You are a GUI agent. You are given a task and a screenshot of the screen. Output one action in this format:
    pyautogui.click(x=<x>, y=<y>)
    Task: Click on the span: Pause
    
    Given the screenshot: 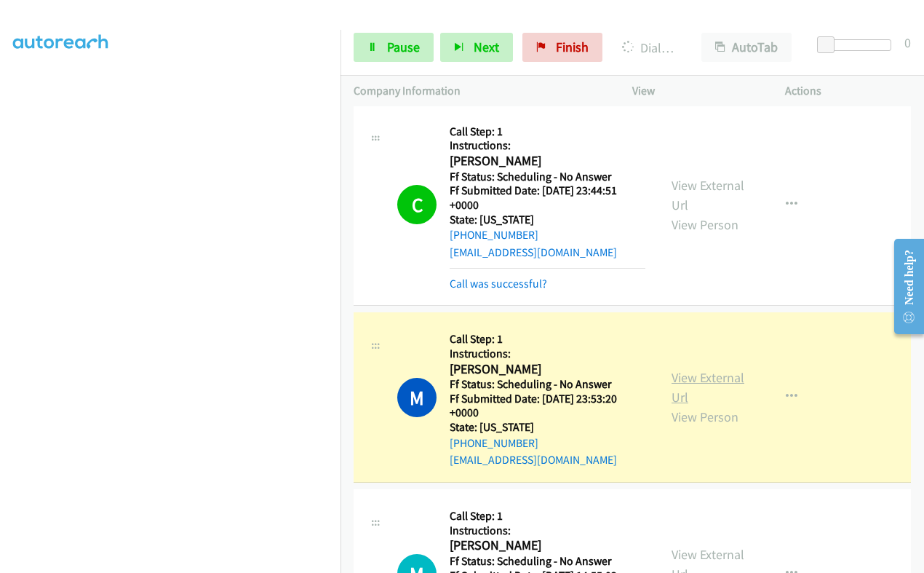 What is the action you would take?
    pyautogui.click(x=404, y=46)
    